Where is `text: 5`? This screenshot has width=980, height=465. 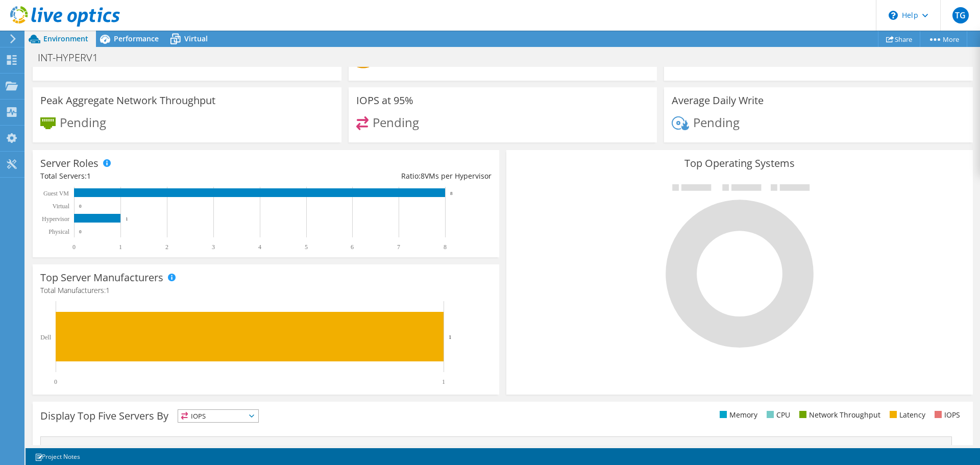
text: 5 is located at coordinates (307, 247).